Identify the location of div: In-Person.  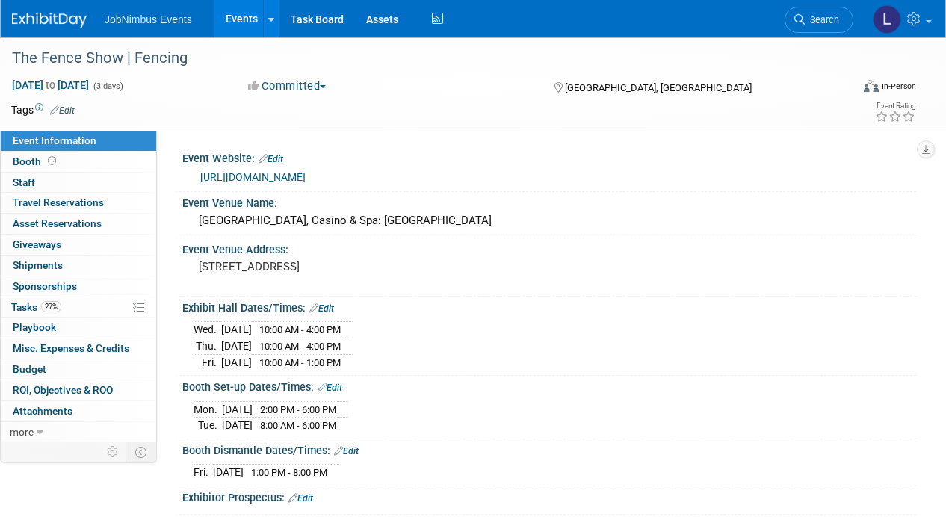
(898, 86).